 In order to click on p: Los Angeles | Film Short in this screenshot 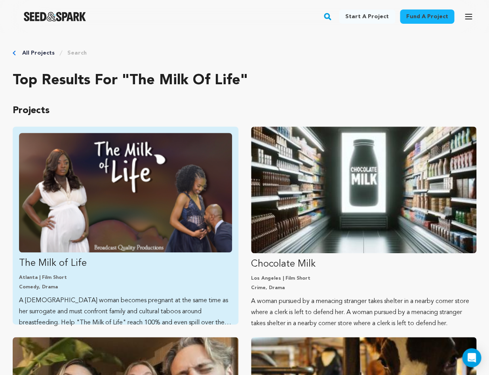, I will do `click(364, 278)`.